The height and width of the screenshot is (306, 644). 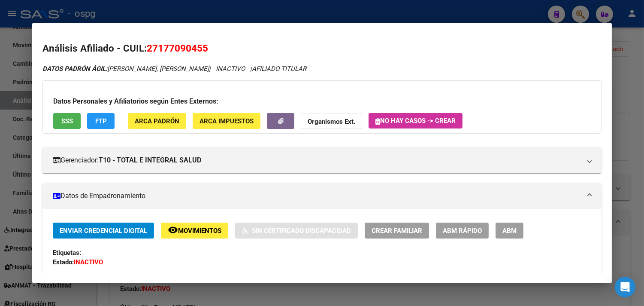 I want to click on strong: Estado:, so click(x=63, y=262).